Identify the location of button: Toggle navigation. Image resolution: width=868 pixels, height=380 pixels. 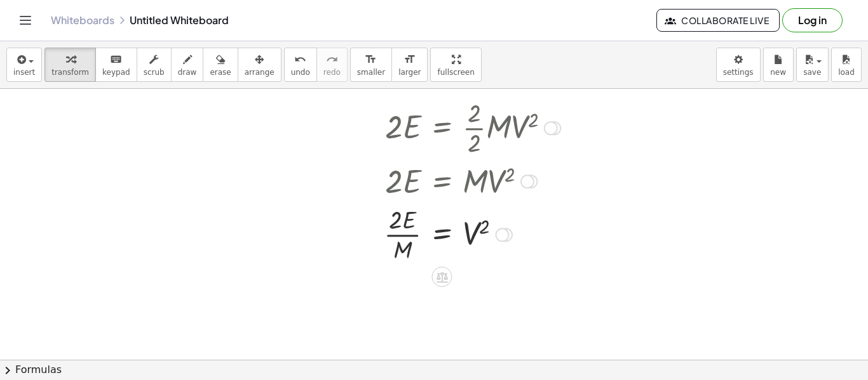
(25, 21).